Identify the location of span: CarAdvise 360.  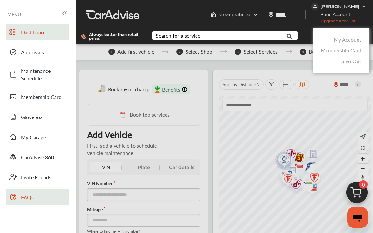
(44, 157).